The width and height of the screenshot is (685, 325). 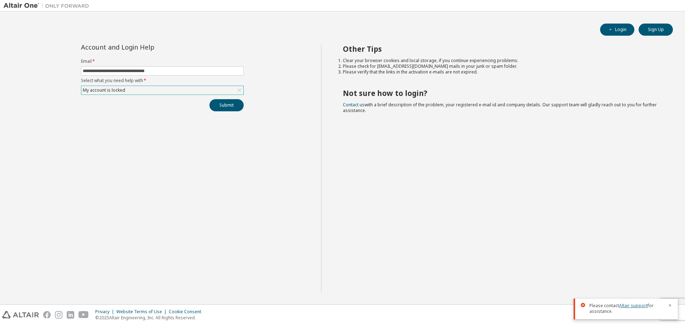 What do you see at coordinates (59, 315) in the screenshot?
I see `img: instagram.svg` at bounding box center [59, 315].